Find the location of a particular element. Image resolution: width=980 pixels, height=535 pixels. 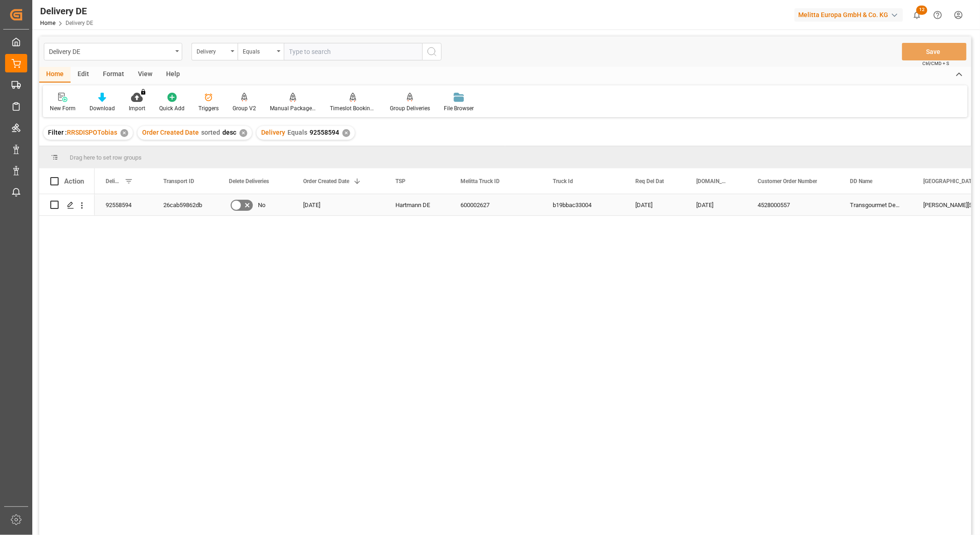

div: Timeslot Booking Report is located at coordinates (353, 108).